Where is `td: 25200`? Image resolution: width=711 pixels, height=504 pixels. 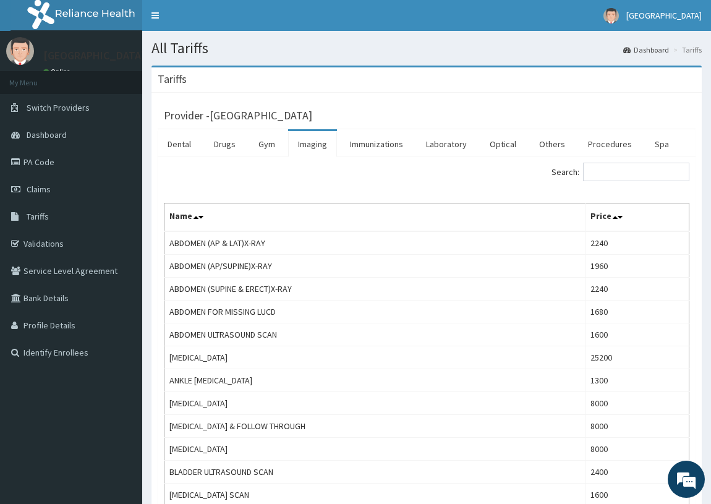
td: 25200 is located at coordinates (637, 358).